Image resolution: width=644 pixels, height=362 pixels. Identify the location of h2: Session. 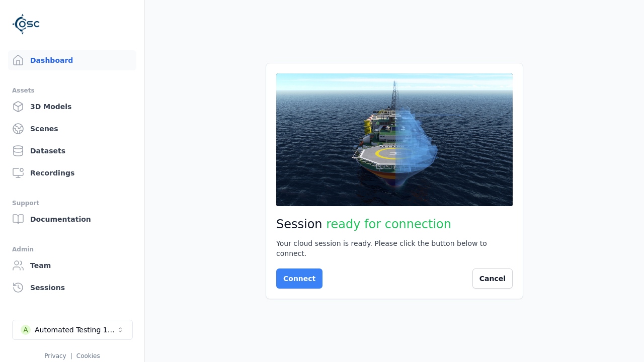
(395, 225).